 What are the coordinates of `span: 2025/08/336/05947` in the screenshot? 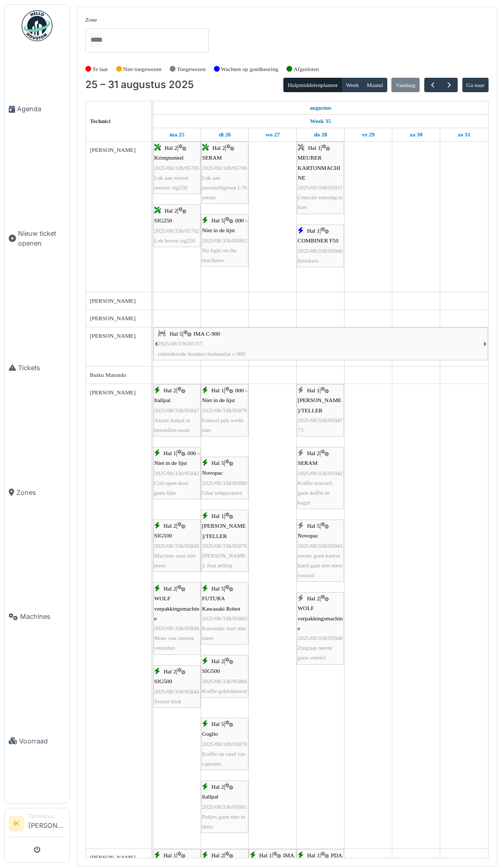 It's located at (320, 420).